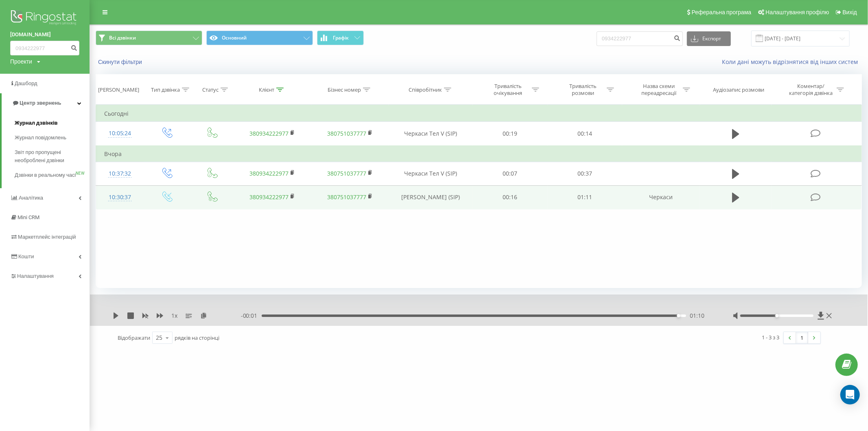 The width and height of the screenshot is (868, 431). What do you see at coordinates (661, 197) in the screenshot?
I see `td: Черкаси` at bounding box center [661, 197].